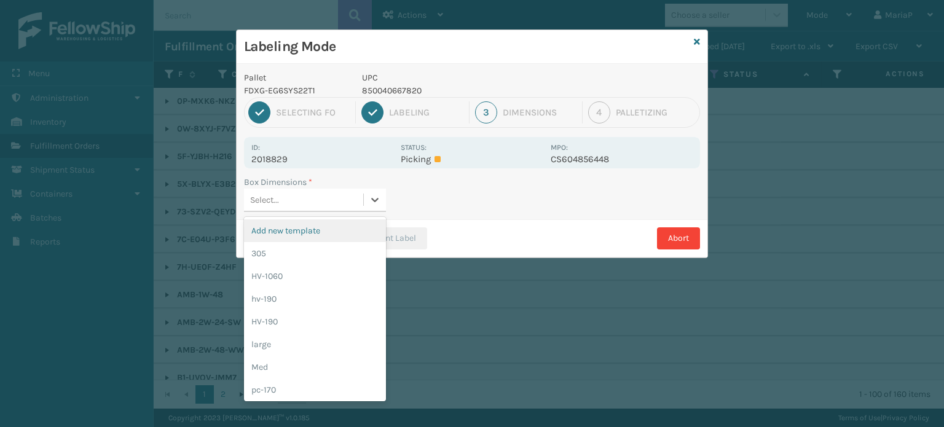  What do you see at coordinates (313, 112) in the screenshot?
I see `div: Selecting FO` at bounding box center [313, 112].